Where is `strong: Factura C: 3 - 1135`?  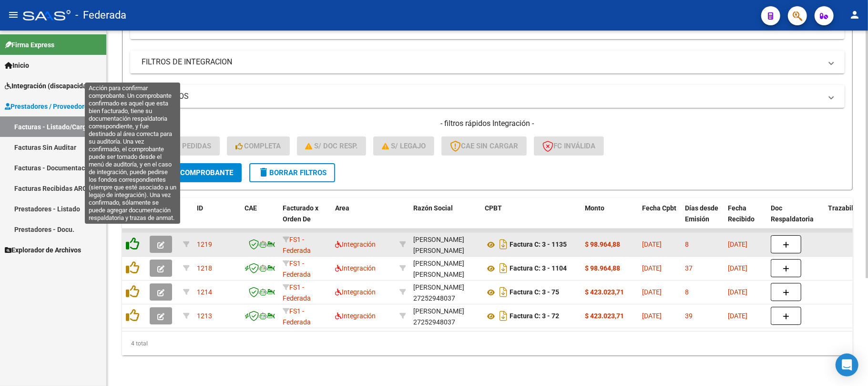
strong: Factura C: 3 - 1135 is located at coordinates (538, 245).